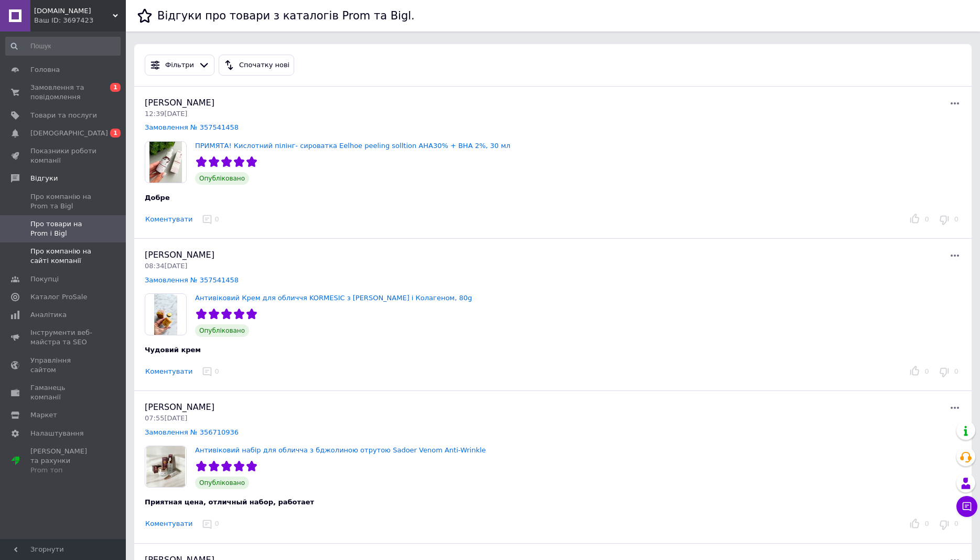  What do you see at coordinates (63, 201) in the screenshot?
I see `span: Про компанію на Prom та Bigl` at bounding box center [63, 201].